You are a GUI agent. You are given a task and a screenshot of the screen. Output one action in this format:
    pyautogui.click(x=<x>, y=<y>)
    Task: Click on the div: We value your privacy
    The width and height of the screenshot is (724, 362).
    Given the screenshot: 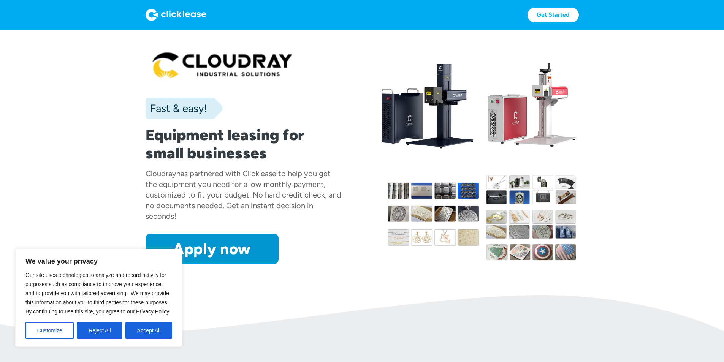 What is the action you would take?
    pyautogui.click(x=99, y=298)
    